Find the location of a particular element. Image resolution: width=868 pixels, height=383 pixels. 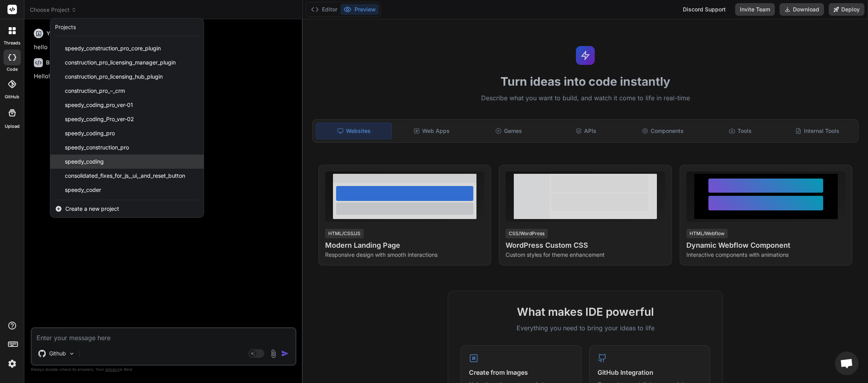

span: speedy_coding_pro_ver-01 is located at coordinates (99, 105).